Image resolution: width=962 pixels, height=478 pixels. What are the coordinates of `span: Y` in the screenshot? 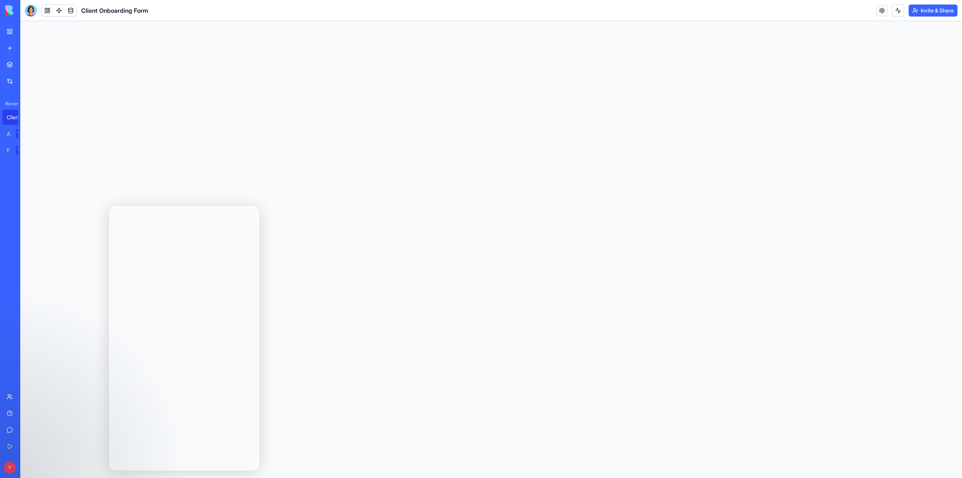 It's located at (10, 467).